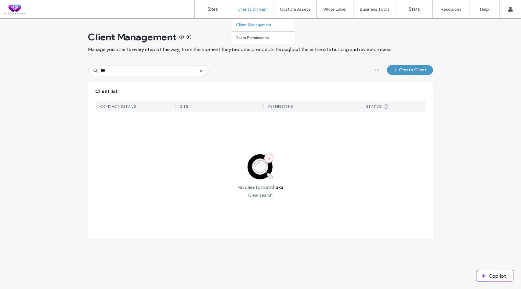  Describe the element at coordinates (132, 37) in the screenshot. I see `span: Client Management` at that location.